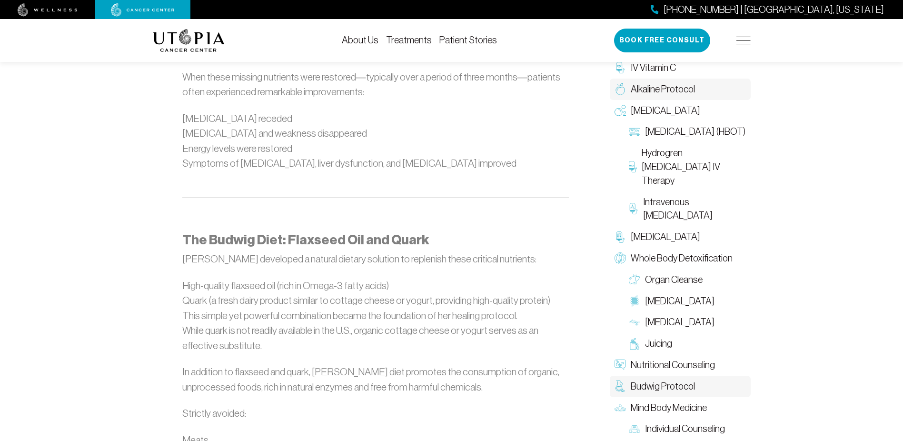 The image size is (903, 441). Describe the element at coordinates (658, 343) in the screenshot. I see `span: Juicing` at that location.